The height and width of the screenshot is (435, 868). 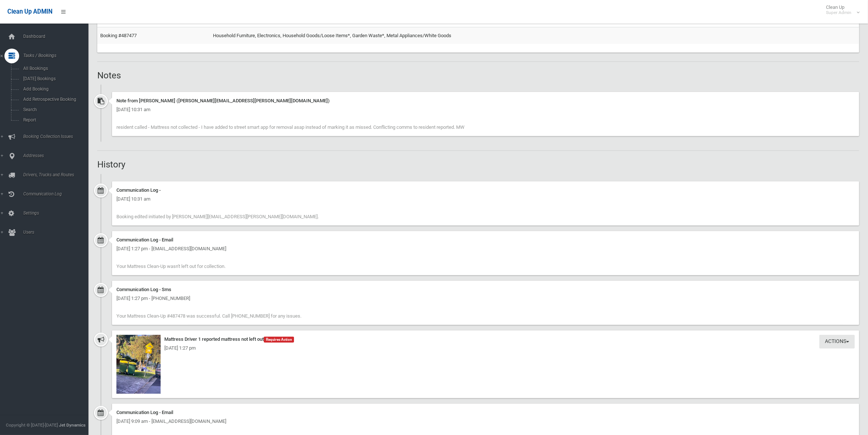 I want to click on span: Dashboard, so click(x=58, y=36).